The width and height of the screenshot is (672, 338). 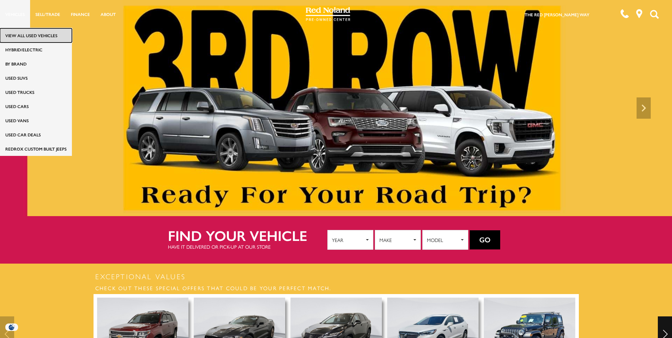 What do you see at coordinates (336, 276) in the screenshot?
I see `h2: Exceptional Values` at bounding box center [336, 276].